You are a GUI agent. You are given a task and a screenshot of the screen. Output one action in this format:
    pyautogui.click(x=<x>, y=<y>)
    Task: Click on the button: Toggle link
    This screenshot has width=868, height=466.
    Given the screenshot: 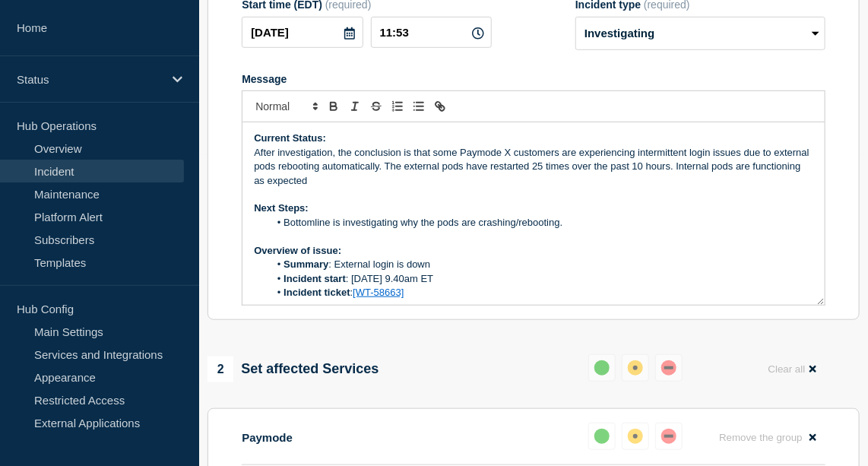 What is the action you would take?
    pyautogui.click(x=440, y=107)
    